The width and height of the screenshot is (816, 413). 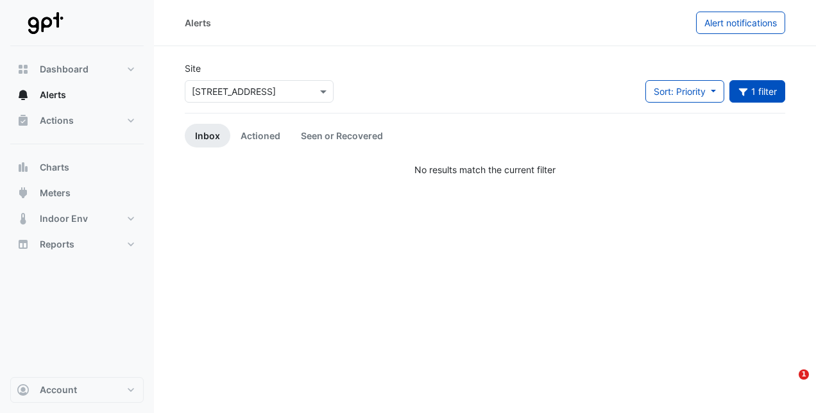 What do you see at coordinates (77, 390) in the screenshot?
I see `button: Account` at bounding box center [77, 390].